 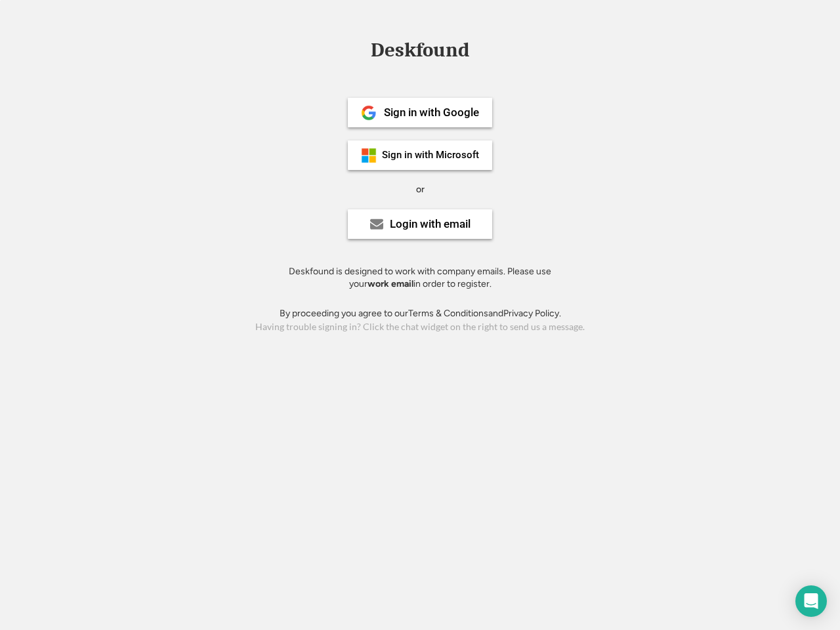 What do you see at coordinates (420, 314) in the screenshot?
I see `div: By proceeding you agree to our and` at bounding box center [420, 314].